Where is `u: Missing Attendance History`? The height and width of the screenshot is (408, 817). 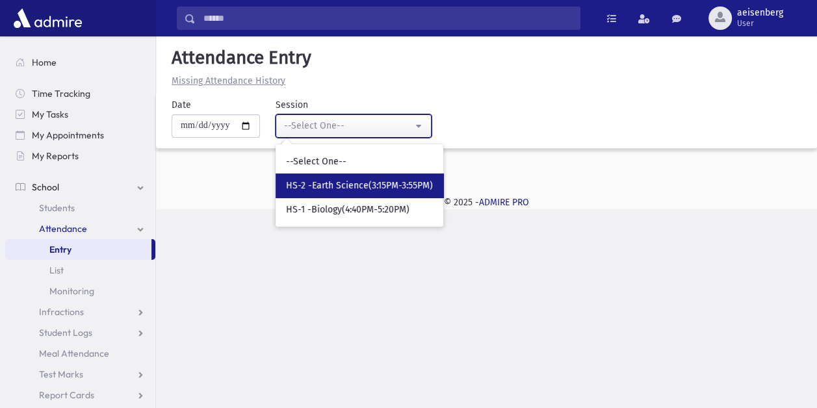 u: Missing Attendance History is located at coordinates (228, 81).